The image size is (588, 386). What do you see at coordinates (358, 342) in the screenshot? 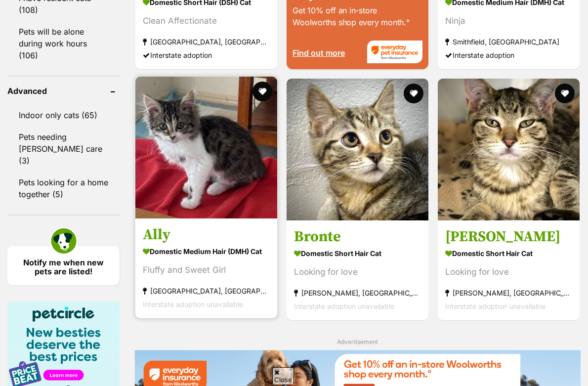
I see `span: Advertisement` at bounding box center [358, 342].